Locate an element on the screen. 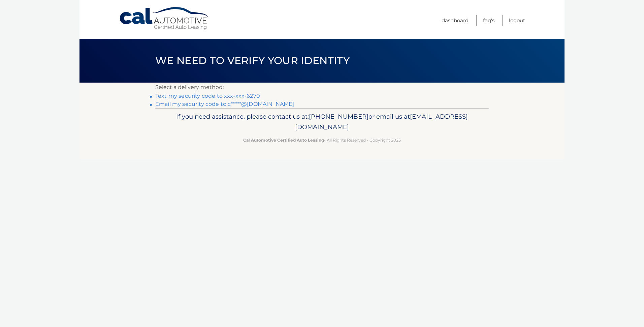 The width and height of the screenshot is (644, 327). a: Dashboard is located at coordinates (455, 20).